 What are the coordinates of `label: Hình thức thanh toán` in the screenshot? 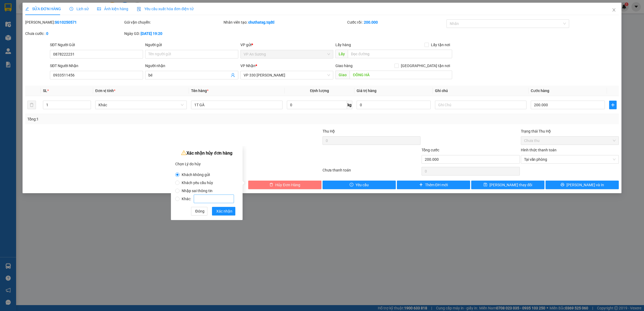 It's located at (539, 150).